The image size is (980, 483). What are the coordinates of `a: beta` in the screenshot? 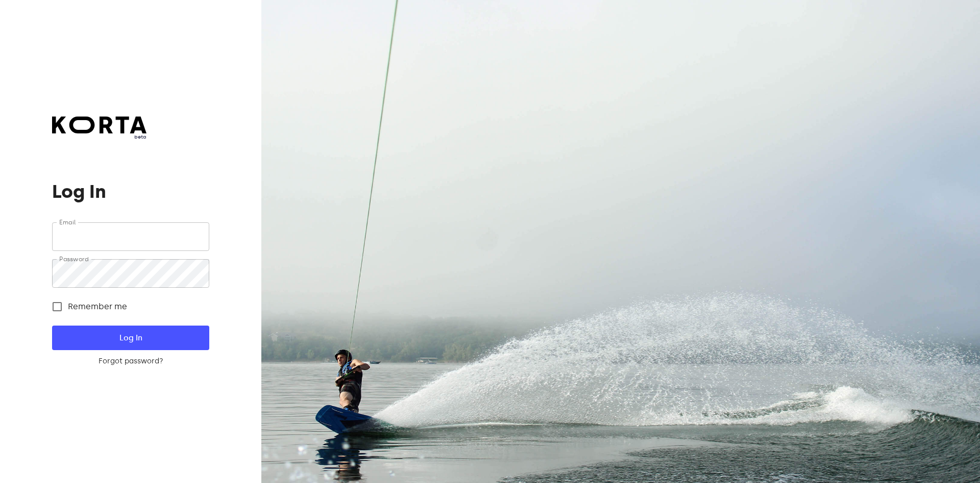 It's located at (99, 128).